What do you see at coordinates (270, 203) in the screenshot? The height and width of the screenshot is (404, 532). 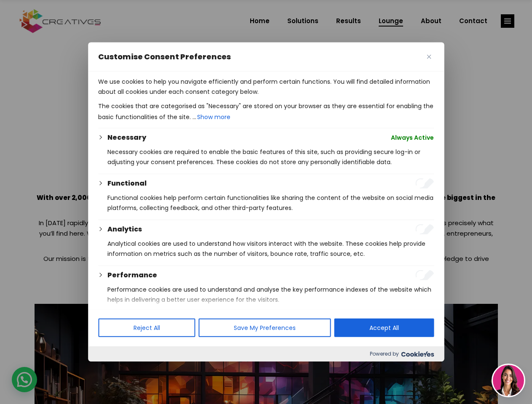 I see `p: Functional cookies help perform certain functionalities like sharing the content of the website o...` at bounding box center [270, 203].